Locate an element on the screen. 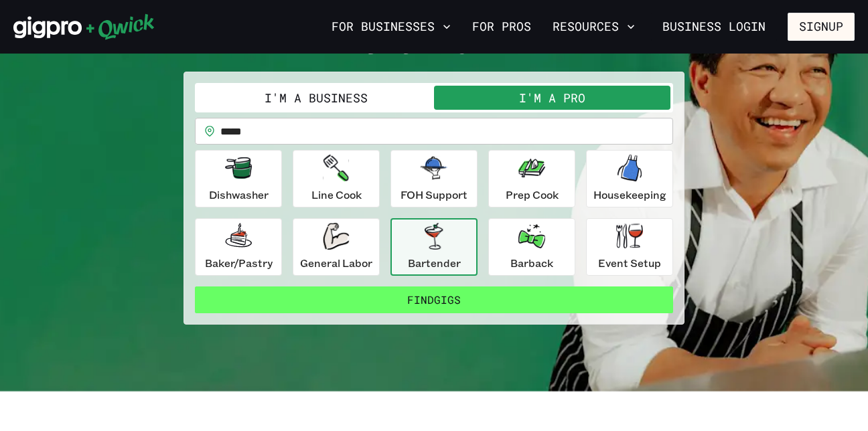  button: Event Setup is located at coordinates (629, 247).